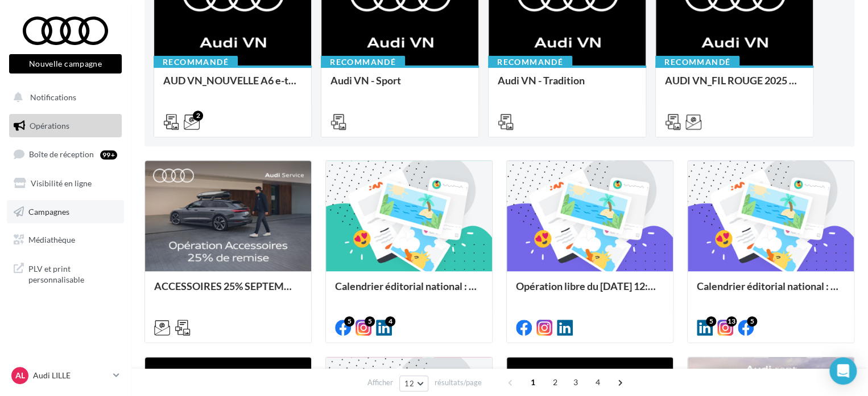  Describe the element at coordinates (555, 382) in the screenshot. I see `span: 2` at that location.